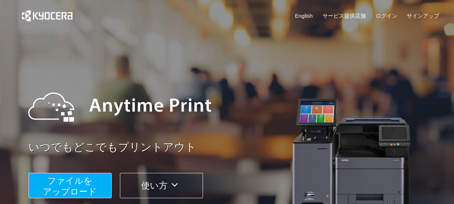 The height and width of the screenshot is (204, 454). I want to click on a: サインアップ, so click(423, 16).